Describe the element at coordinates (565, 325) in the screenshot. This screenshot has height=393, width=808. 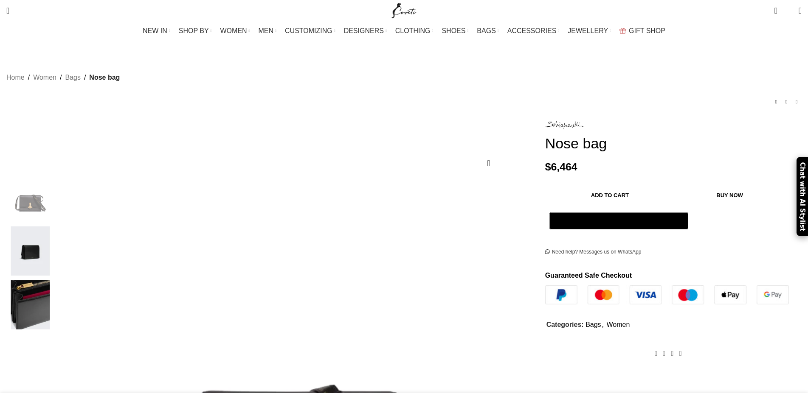
I see `span: Categories:` at that location.